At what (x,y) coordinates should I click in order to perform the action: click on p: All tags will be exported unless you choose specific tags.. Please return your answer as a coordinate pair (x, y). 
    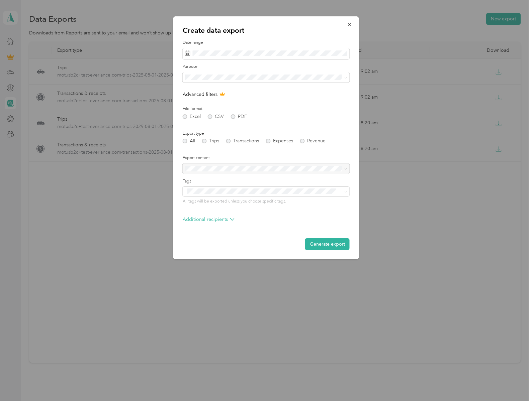
    Looking at the image, I should click on (266, 202).